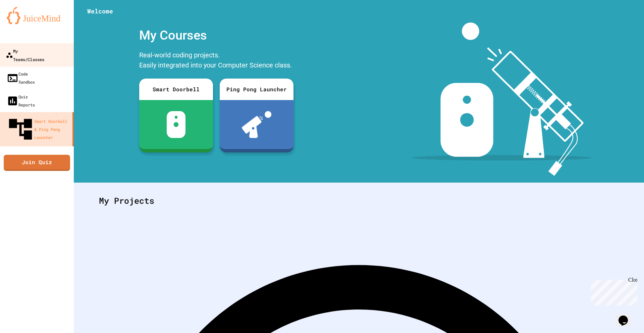  What do you see at coordinates (25, 55) in the screenshot?
I see `div: My Teams/Classes` at bounding box center [25, 55].